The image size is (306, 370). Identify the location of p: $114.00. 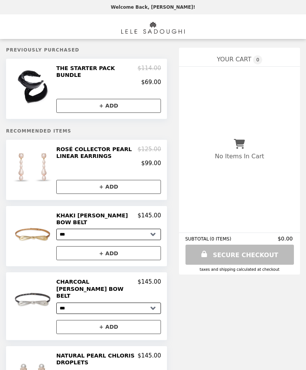
(149, 72).